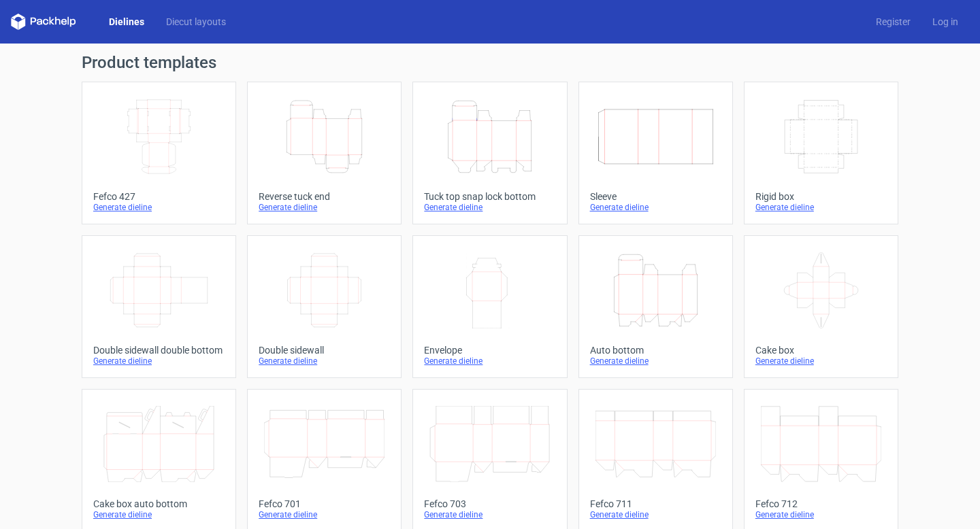 The height and width of the screenshot is (529, 980). What do you see at coordinates (656, 504) in the screenshot?
I see `div: Fefco 711` at bounding box center [656, 504].